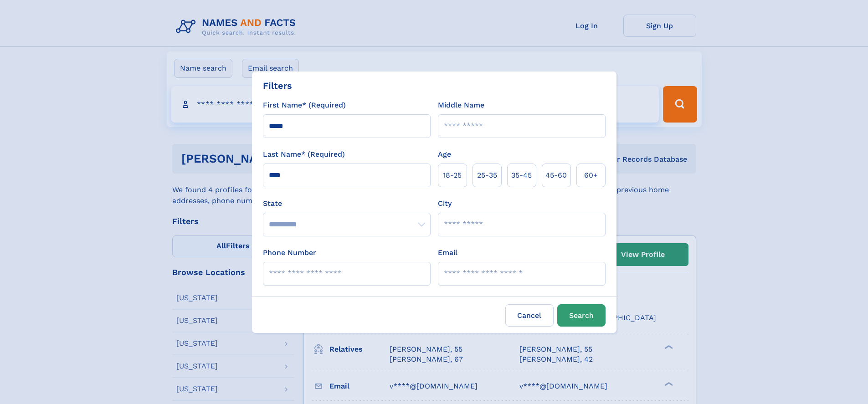 The width and height of the screenshot is (868, 404). I want to click on label: Middle Name, so click(461, 105).